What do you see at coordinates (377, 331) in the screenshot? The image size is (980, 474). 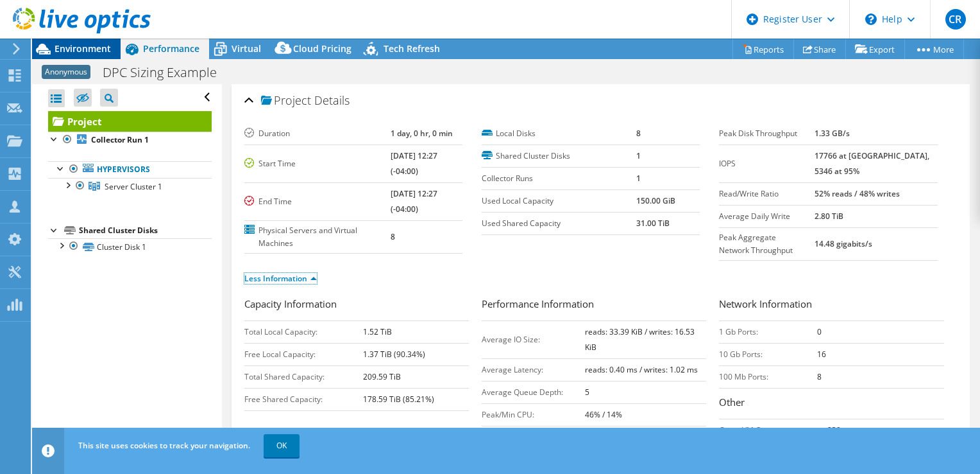 I see `b: 1.52 TiB` at bounding box center [377, 331].